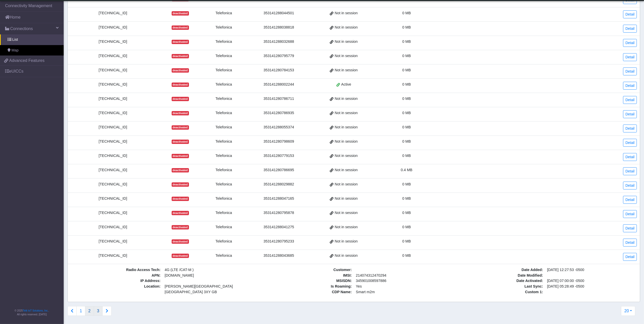 The height and width of the screenshot is (324, 644). I want to click on span: 345901008597886, so click(400, 281).